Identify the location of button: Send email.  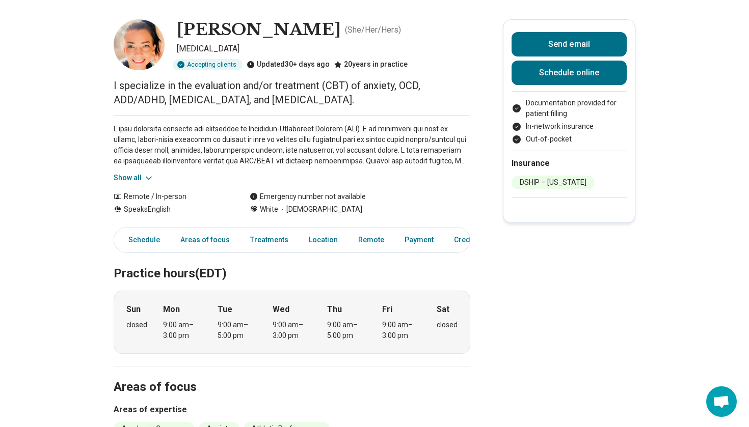
(569, 44).